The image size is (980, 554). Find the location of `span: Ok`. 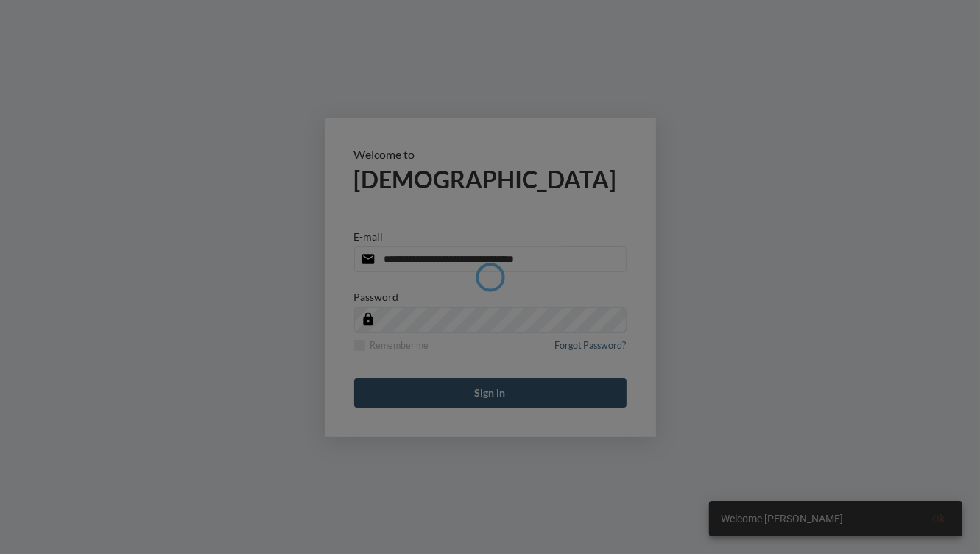

span: Ok is located at coordinates (938, 519).